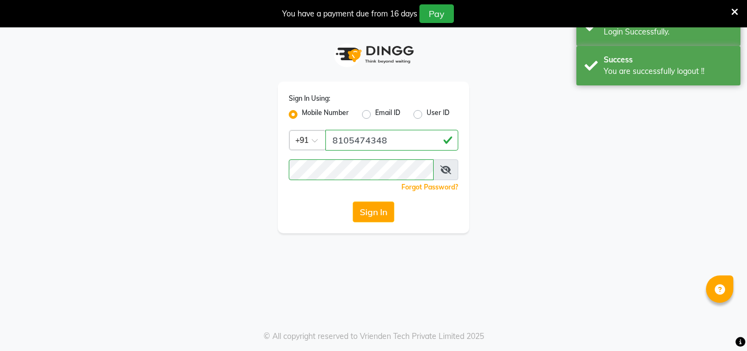 The image size is (747, 351). What do you see at coordinates (668, 60) in the screenshot?
I see `div: Success` at bounding box center [668, 60].